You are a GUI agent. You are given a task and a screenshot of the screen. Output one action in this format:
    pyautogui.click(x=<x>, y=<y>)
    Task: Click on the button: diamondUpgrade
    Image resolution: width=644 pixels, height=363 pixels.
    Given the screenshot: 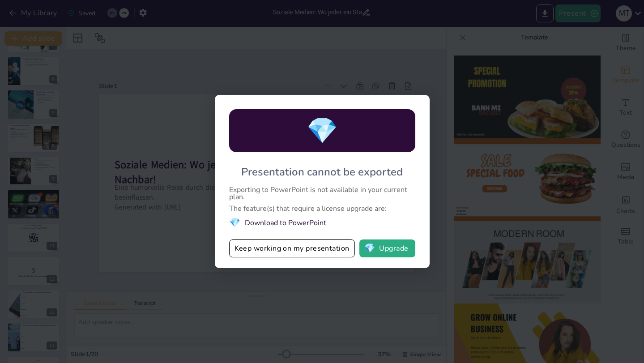 What is the action you would take?
    pyautogui.click(x=387, y=248)
    